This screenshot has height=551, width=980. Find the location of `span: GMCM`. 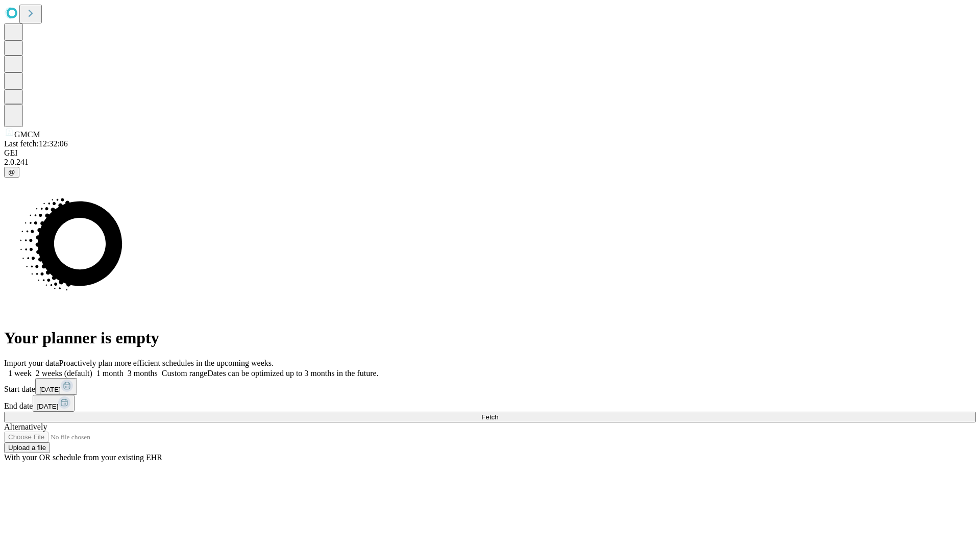

span: GMCM is located at coordinates (27, 135).